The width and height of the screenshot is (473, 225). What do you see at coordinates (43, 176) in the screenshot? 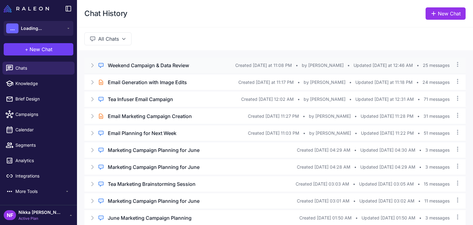
I see `span: Integrations` at bounding box center [43, 176].